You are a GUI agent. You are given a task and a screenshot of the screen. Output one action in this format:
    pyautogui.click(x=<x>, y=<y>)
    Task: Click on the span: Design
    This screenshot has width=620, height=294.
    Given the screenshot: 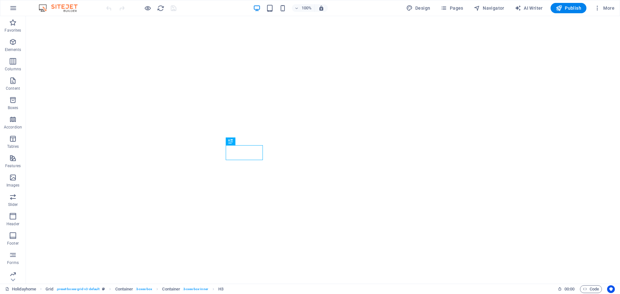 What is the action you would take?
    pyautogui.click(x=418, y=8)
    